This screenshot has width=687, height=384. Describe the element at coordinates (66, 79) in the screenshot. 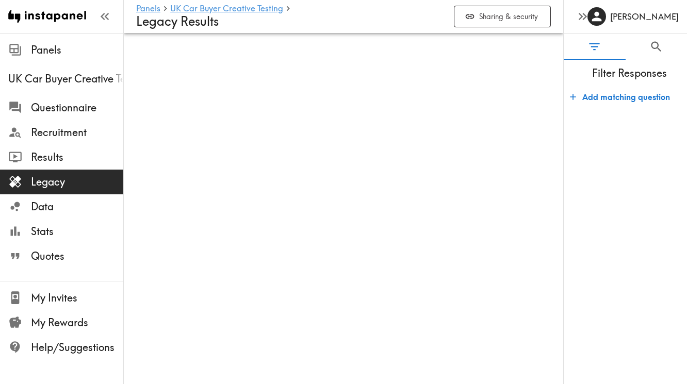

I see `div: UK Car Buyer Creative Testing` at that location.